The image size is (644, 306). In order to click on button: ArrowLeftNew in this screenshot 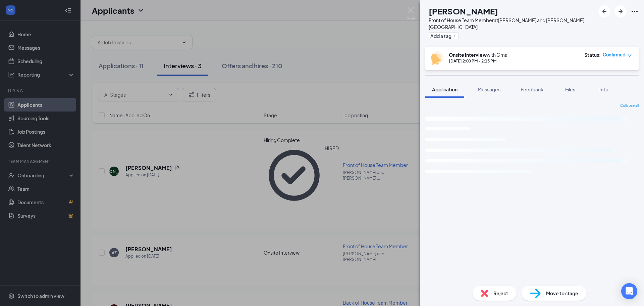, I will do `click(605, 12)`.